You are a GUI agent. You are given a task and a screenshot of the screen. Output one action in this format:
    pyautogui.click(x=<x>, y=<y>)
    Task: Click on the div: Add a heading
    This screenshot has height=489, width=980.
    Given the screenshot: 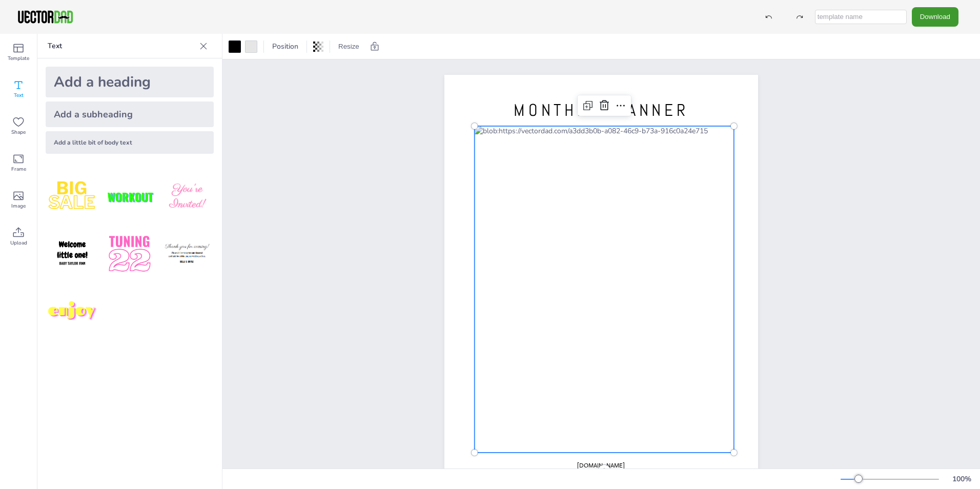 What is the action you would take?
    pyautogui.click(x=130, y=82)
    